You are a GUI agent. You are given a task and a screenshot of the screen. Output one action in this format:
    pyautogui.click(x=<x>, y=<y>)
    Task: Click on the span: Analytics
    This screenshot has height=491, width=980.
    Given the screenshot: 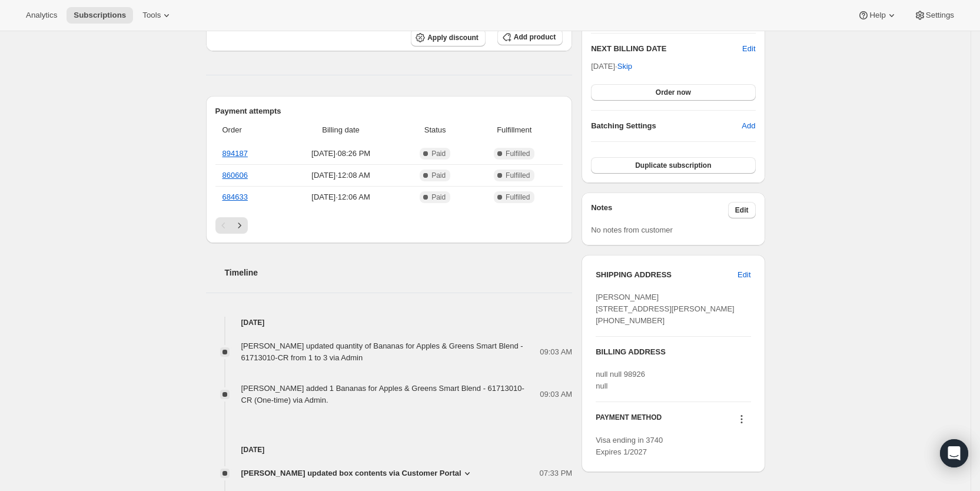 What is the action you would take?
    pyautogui.click(x=41, y=15)
    